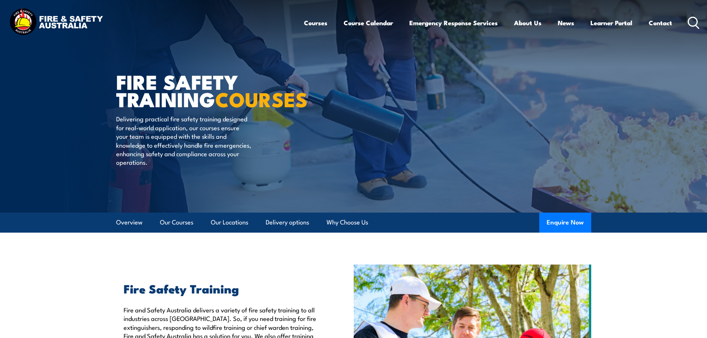  Describe the element at coordinates (261, 98) in the screenshot. I see `strong: COURSES` at that location.